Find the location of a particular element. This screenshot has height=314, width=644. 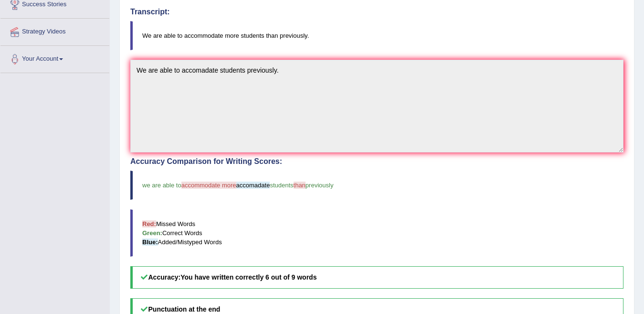

b: Green: is located at coordinates (152, 232).